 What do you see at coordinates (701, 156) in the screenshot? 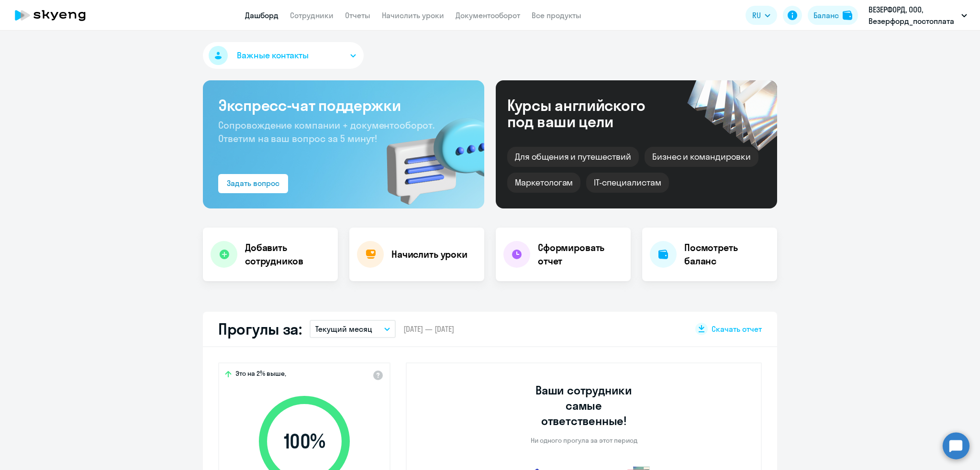
I see `div: Бизнес и командировки` at bounding box center [701, 156].